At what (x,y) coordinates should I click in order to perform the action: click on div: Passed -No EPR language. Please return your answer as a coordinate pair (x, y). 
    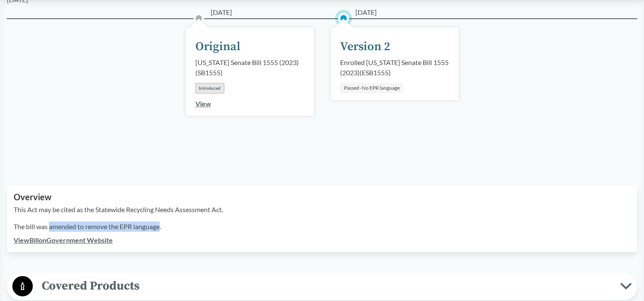
    Looking at the image, I should click on (371, 88).